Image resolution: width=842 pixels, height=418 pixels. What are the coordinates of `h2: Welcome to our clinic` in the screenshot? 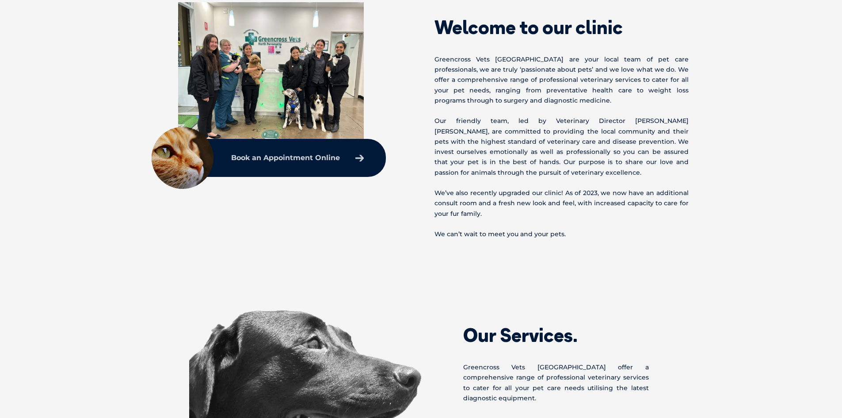 It's located at (561, 27).